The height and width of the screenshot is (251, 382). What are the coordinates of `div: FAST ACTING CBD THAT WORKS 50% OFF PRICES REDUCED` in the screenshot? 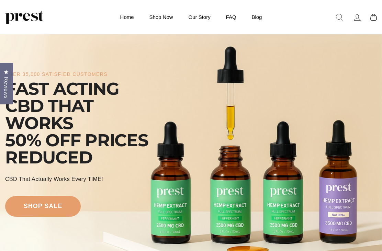 It's located at (82, 123).